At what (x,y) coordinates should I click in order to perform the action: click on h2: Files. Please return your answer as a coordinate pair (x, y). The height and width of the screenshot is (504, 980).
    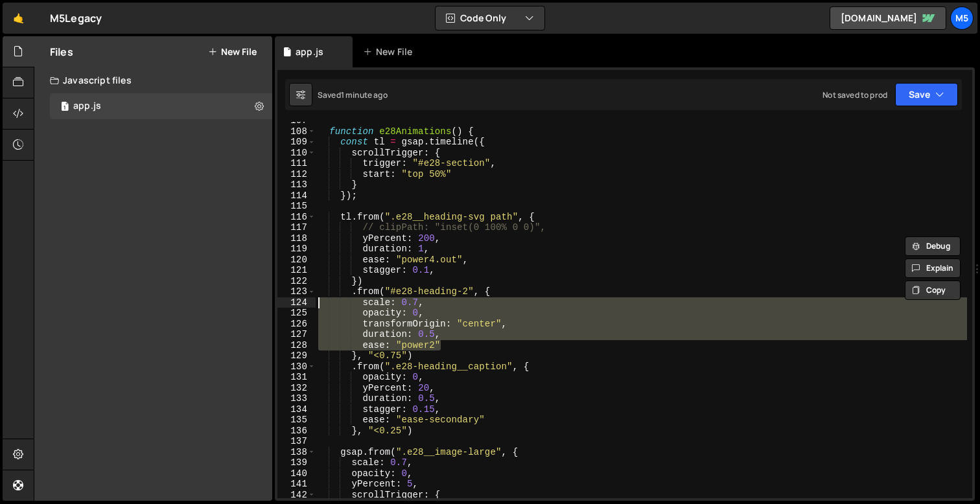
    Looking at the image, I should click on (61, 52).